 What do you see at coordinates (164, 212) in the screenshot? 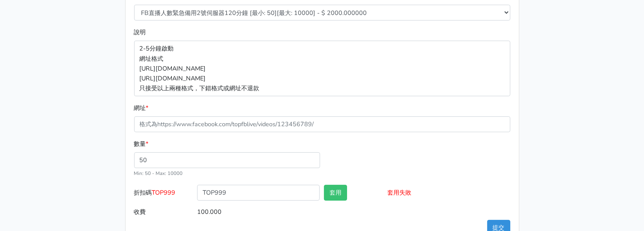
I see `label: 收費` at bounding box center [164, 212].